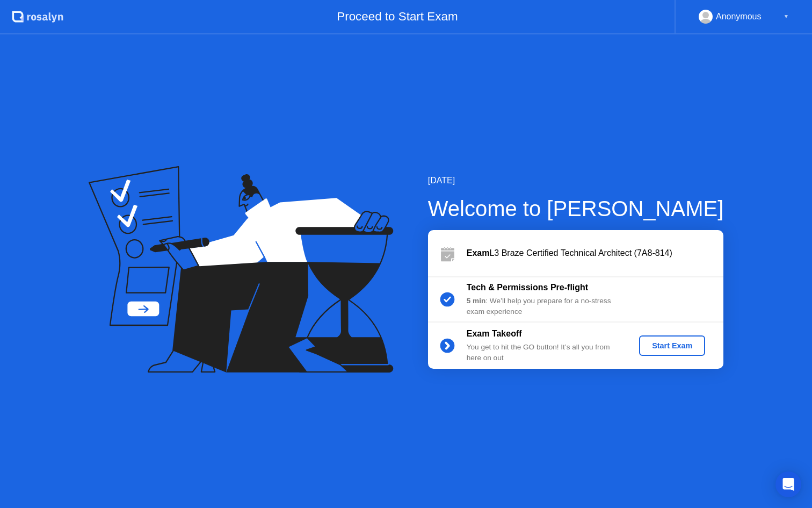  Describe the element at coordinates (789, 484) in the screenshot. I see `div: Open Intercom Messenger` at that location.